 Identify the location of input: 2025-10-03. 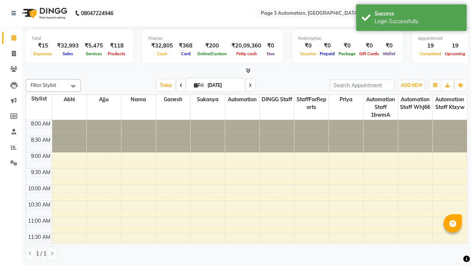
(224, 85).